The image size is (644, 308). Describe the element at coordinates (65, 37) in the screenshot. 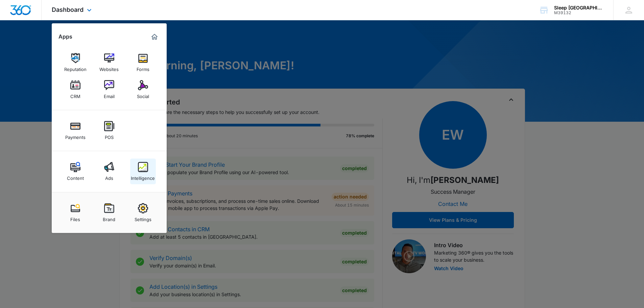

I see `h2: Apps` at that location.